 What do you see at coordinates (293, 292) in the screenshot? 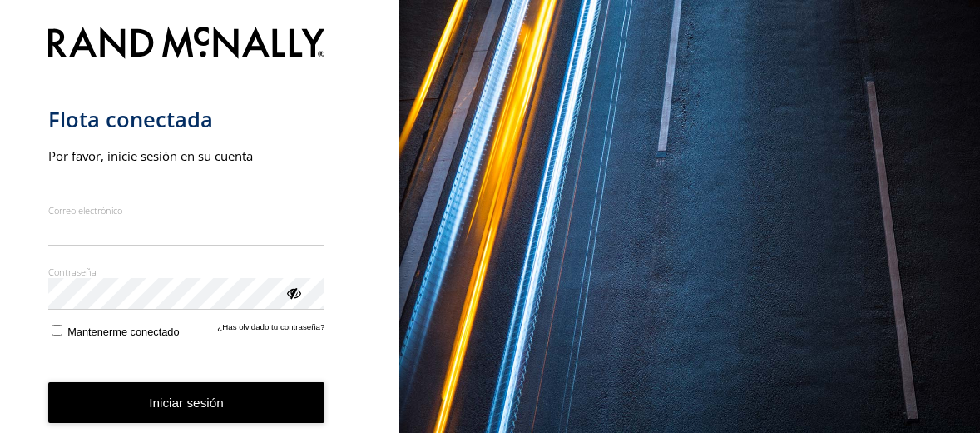
I see `div: Ver contraseña` at bounding box center [293, 292].